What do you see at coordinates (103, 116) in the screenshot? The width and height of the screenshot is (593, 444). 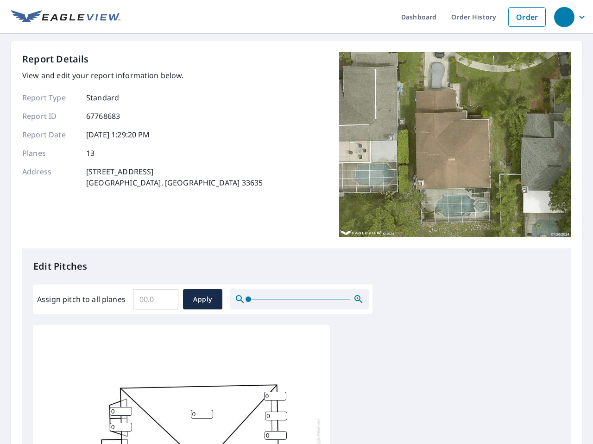 I see `p: 67768683` at bounding box center [103, 116].